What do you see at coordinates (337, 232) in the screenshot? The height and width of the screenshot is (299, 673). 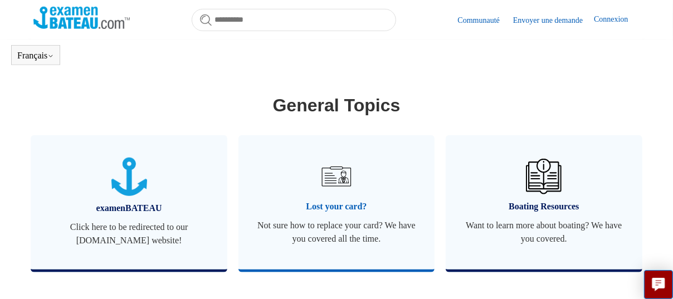 I see `span: Not sure how to replace your card? We have you covered all the time.` at bounding box center [337, 232].